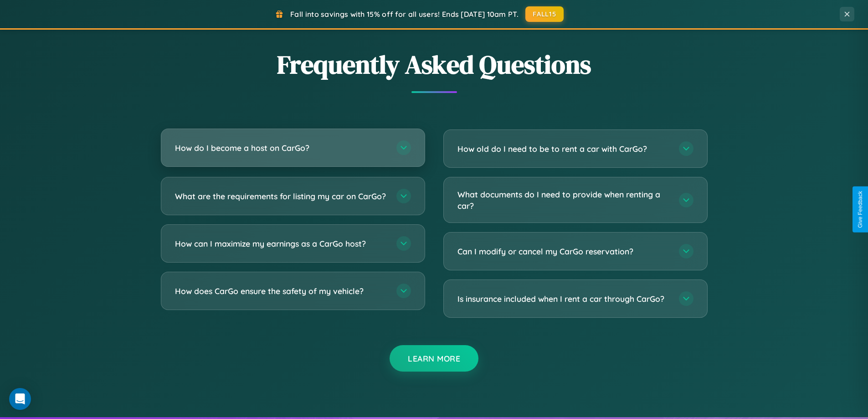  What do you see at coordinates (434, 358) in the screenshot?
I see `button: Learn More` at bounding box center [434, 358].